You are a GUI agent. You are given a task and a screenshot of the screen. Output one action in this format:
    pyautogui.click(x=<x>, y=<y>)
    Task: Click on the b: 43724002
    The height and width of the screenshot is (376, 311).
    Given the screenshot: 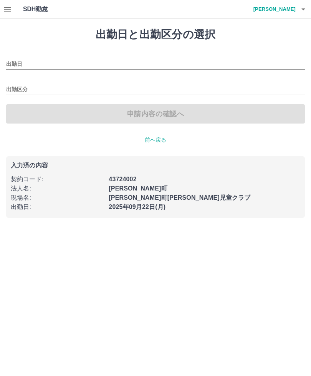 What is the action you would take?
    pyautogui.click(x=123, y=179)
    